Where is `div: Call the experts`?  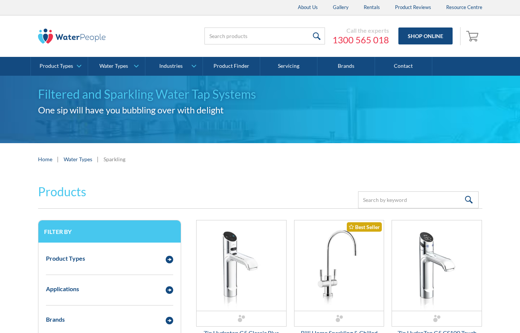 div: Call the experts is located at coordinates (361, 30).